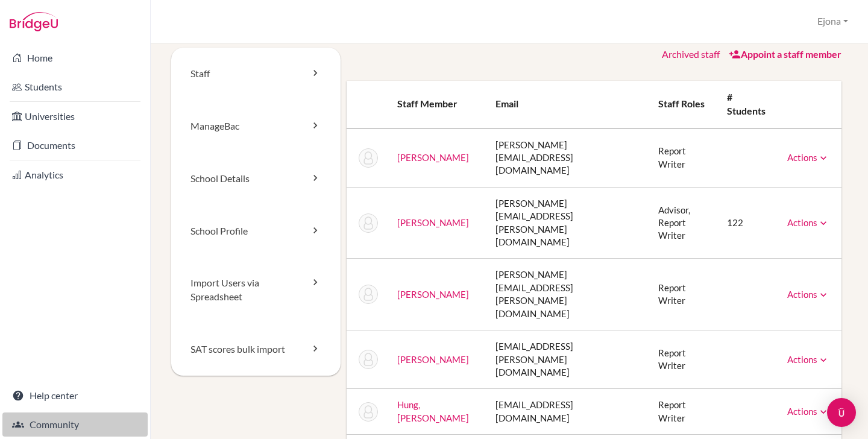 Image resolution: width=868 pixels, height=439 pixels. I want to click on a: Staff, so click(255, 73).